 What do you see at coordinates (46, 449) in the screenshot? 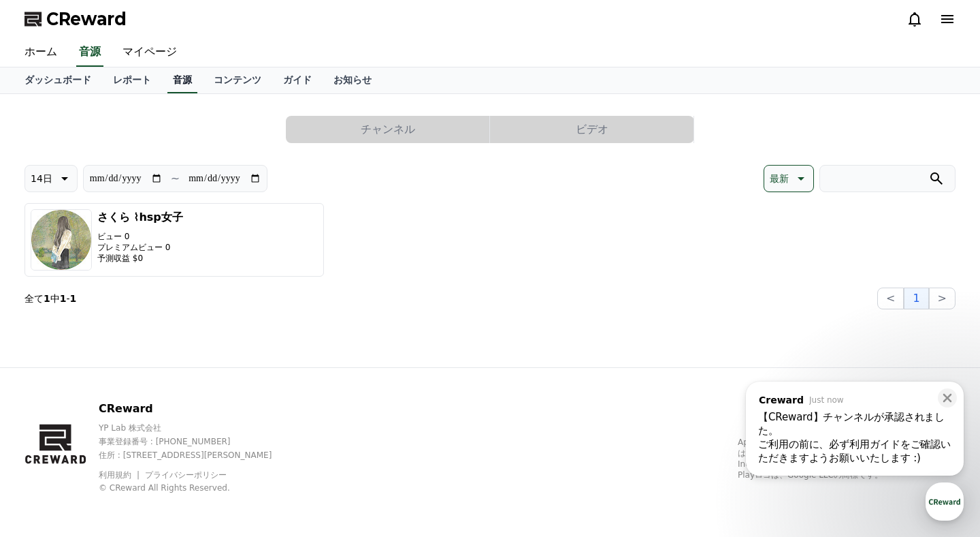
I see `span: Home` at bounding box center [46, 449].